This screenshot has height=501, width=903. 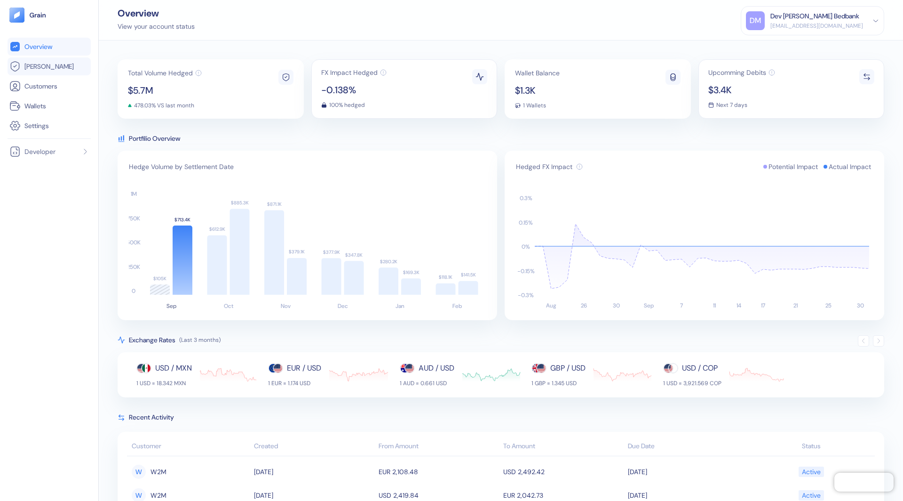 What do you see at coordinates (526, 295) in the screenshot?
I see `text: -0.3 %` at bounding box center [526, 295].